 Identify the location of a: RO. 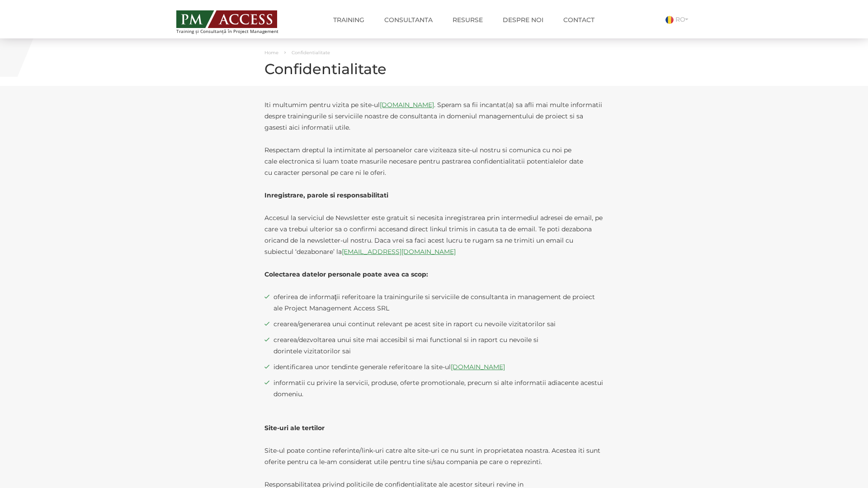
(679, 20).